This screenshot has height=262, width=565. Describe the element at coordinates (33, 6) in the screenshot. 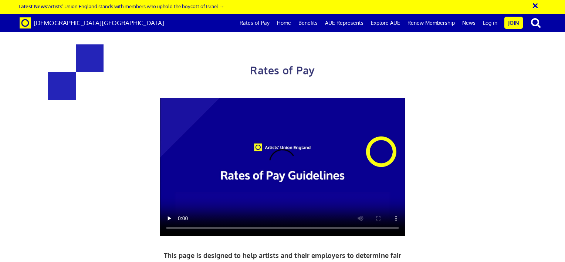

I see `strong: Latest News:` at that location.